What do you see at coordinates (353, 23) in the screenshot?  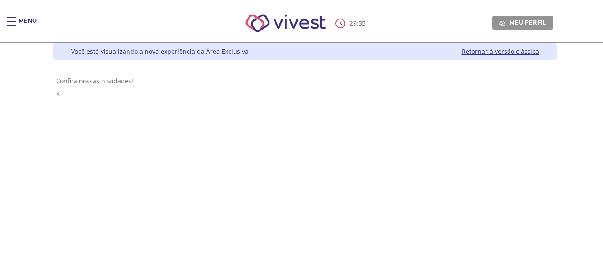 I see `span: 29` at bounding box center [353, 23].